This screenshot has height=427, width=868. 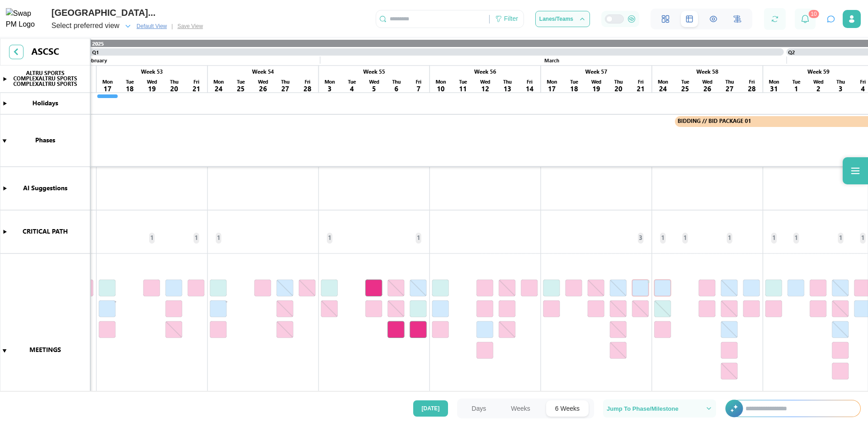 What do you see at coordinates (567, 408) in the screenshot?
I see `button: 6 Weeks` at bounding box center [567, 408].